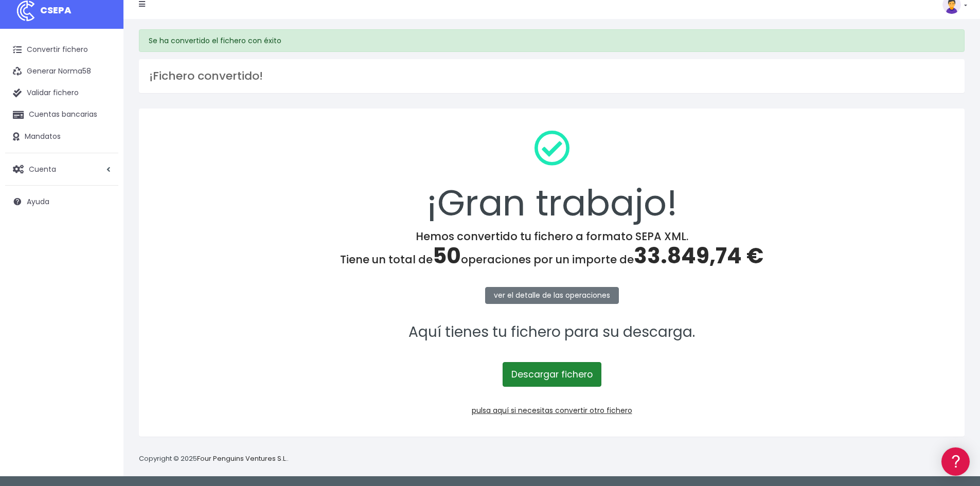  I want to click on div: ¡Gran trabajo!, so click(551, 176).